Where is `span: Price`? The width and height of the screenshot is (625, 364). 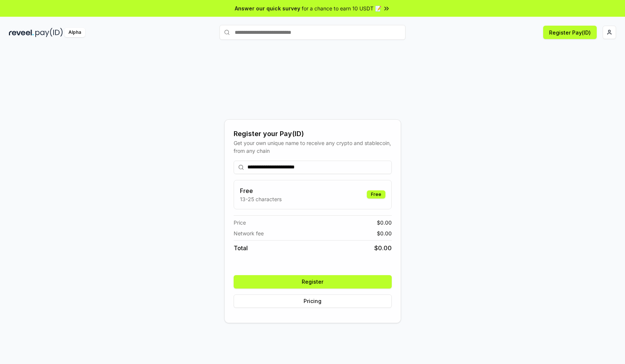 span: Price is located at coordinates (240, 222).